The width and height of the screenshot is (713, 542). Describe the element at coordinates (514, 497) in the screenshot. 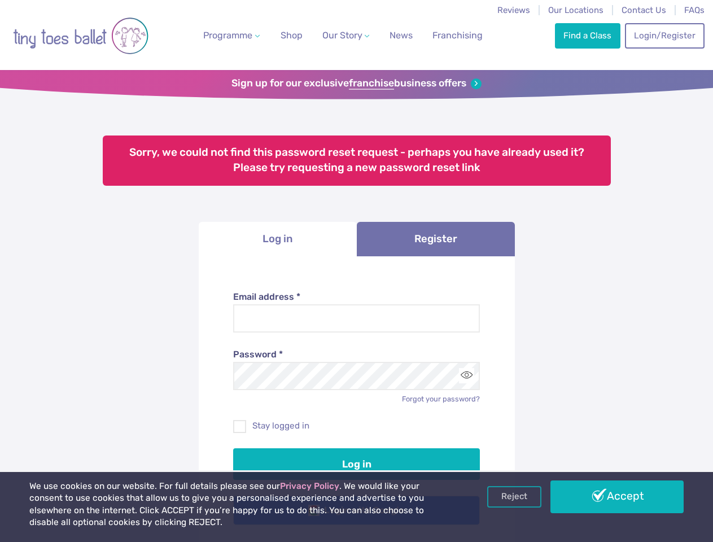

I see `a: Reject` at that location.